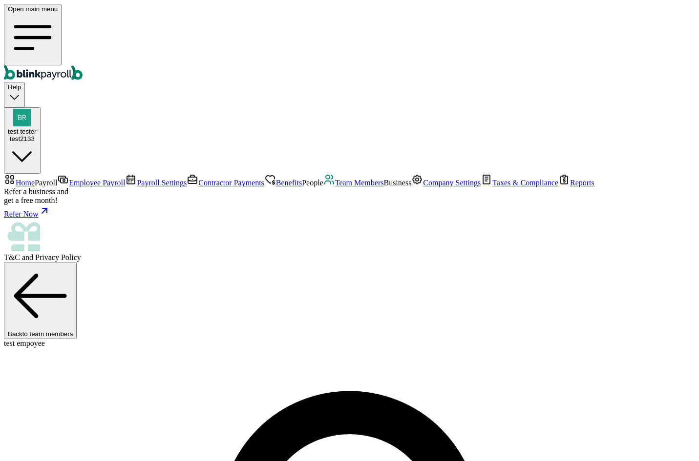  What do you see at coordinates (349, 196) in the screenshot?
I see `div: Refer a business and get a free month!` at bounding box center [349, 196].